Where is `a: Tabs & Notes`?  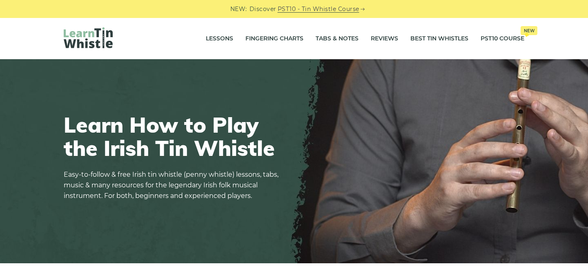
a: Tabs & Notes is located at coordinates (337, 39).